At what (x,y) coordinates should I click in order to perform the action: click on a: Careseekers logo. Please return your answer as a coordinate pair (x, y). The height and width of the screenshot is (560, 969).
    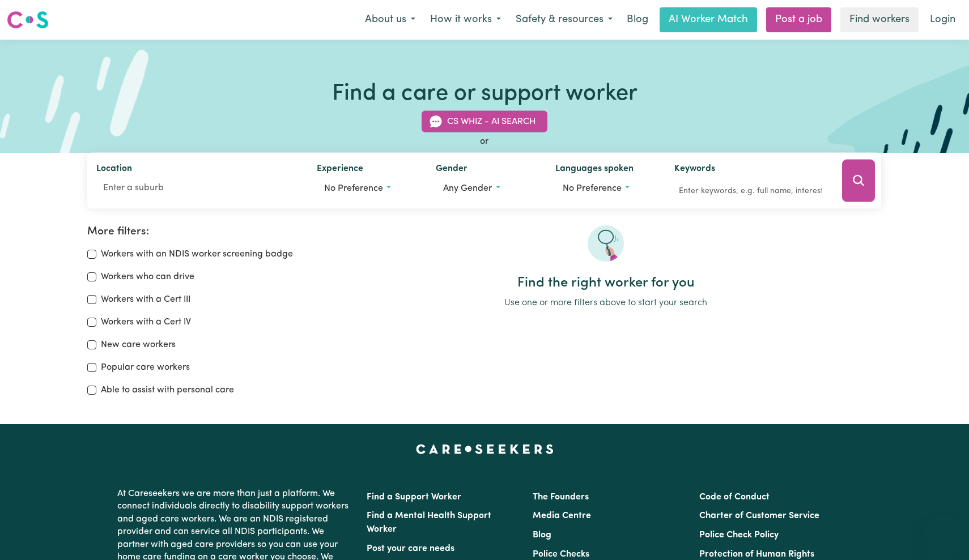
    Looking at the image, I should click on (28, 20).